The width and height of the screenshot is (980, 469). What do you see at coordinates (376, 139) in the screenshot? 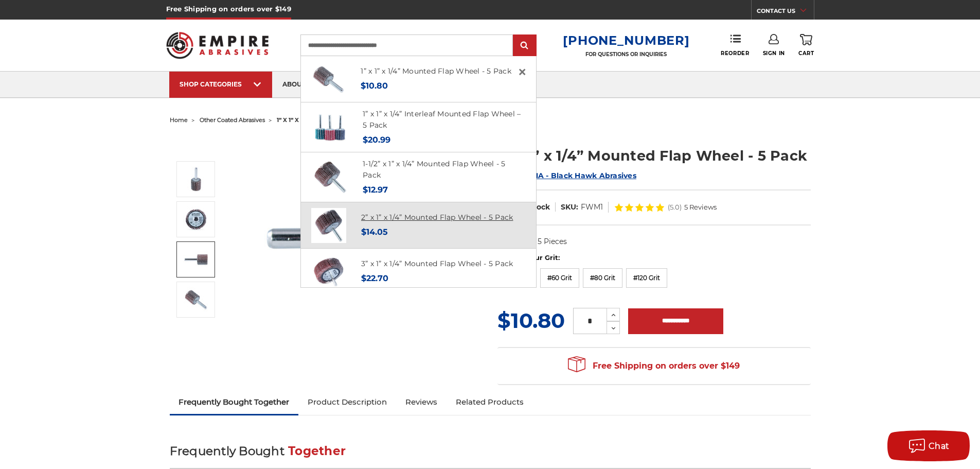
I see `span: $20.99` at bounding box center [376, 139].